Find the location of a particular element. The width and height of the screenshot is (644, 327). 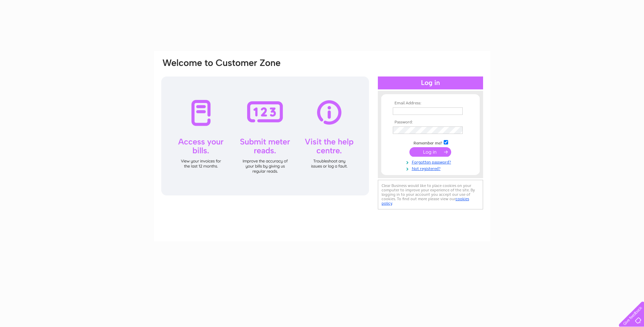

a: Forgotten password? is located at coordinates (431, 162).